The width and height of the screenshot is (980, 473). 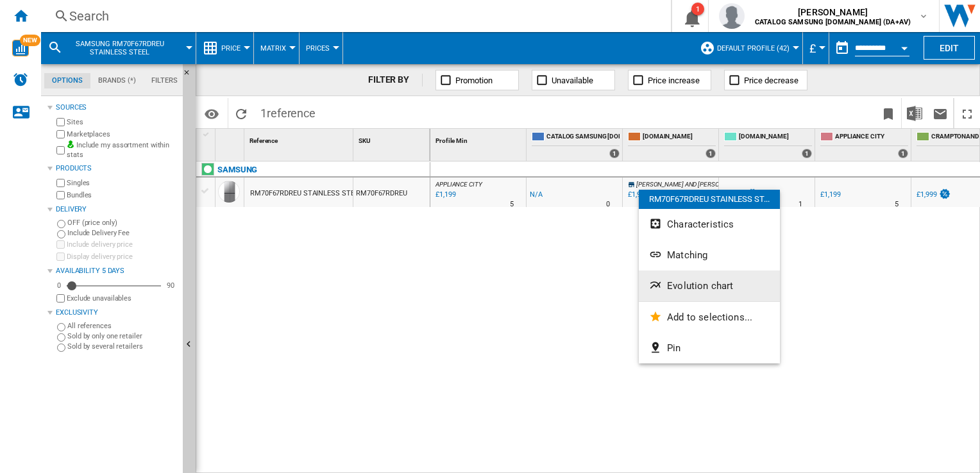 What do you see at coordinates (700, 286) in the screenshot?
I see `span: Evolution chart` at bounding box center [700, 286].